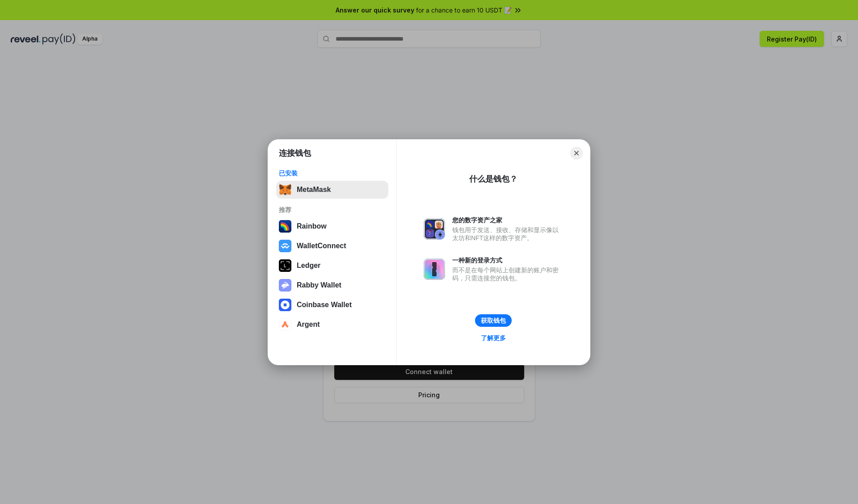 The image size is (858, 504). What do you see at coordinates (332, 226) in the screenshot?
I see `button: Rainbow` at bounding box center [332, 226].